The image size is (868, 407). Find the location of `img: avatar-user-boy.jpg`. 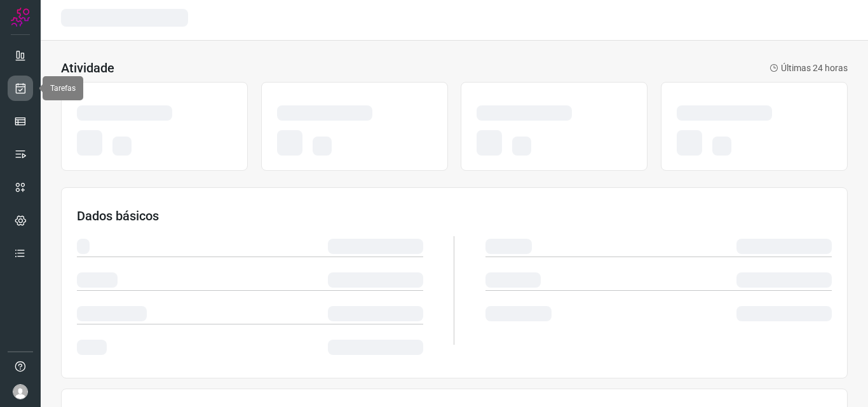

img: avatar-user-boy.jpg is located at coordinates (20, 392).